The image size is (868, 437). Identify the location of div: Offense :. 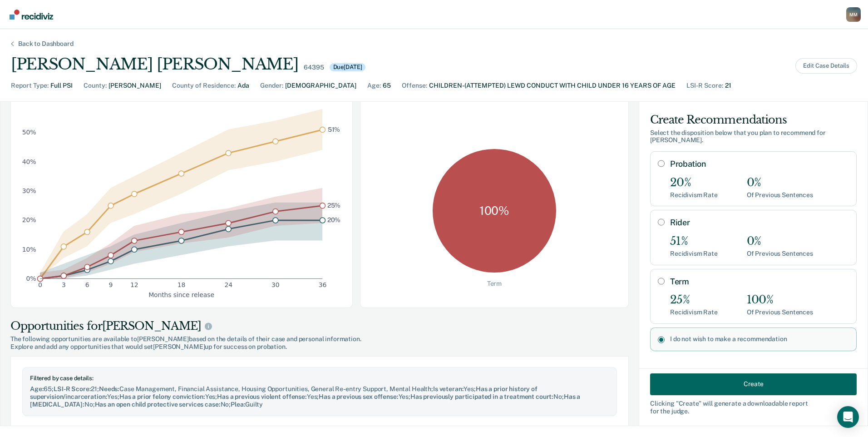
(414, 85).